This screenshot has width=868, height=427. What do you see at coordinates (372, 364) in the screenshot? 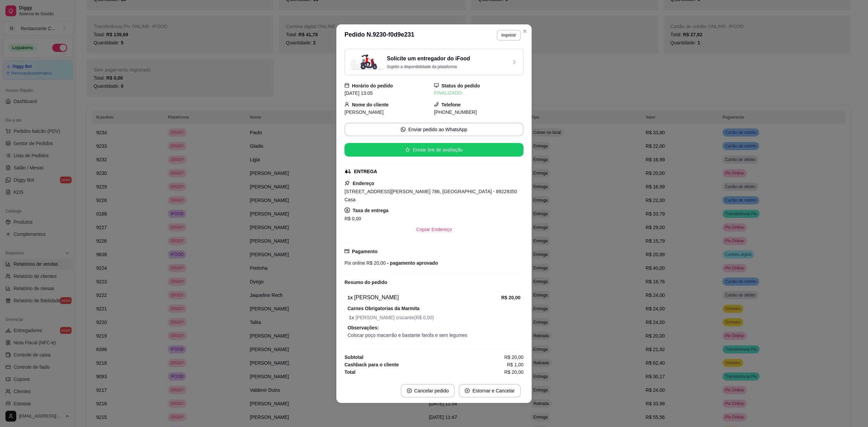
I see `strong: Cashback para o cliente` at bounding box center [372, 364].